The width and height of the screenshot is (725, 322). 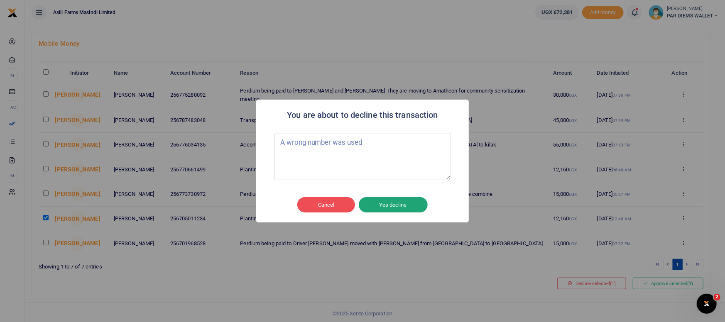 What do you see at coordinates (326, 205) in the screenshot?
I see `button: Cancel` at bounding box center [326, 205].